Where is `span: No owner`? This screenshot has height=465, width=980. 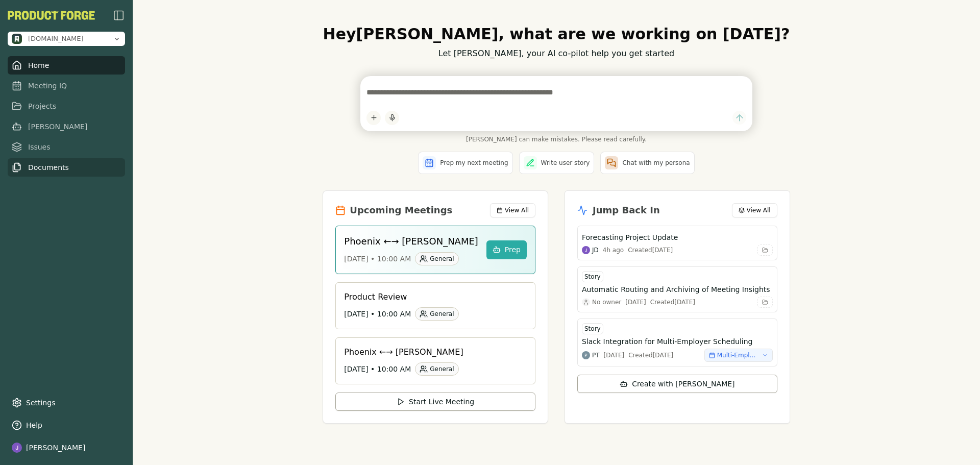
span: No owner is located at coordinates (606, 302).